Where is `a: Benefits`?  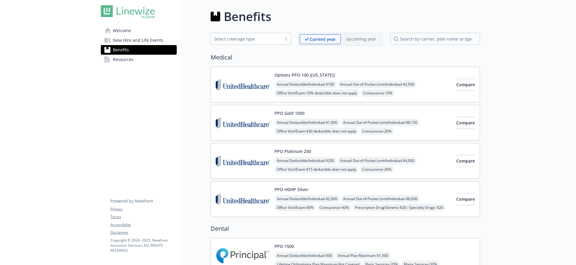 a: Benefits is located at coordinates (139, 50).